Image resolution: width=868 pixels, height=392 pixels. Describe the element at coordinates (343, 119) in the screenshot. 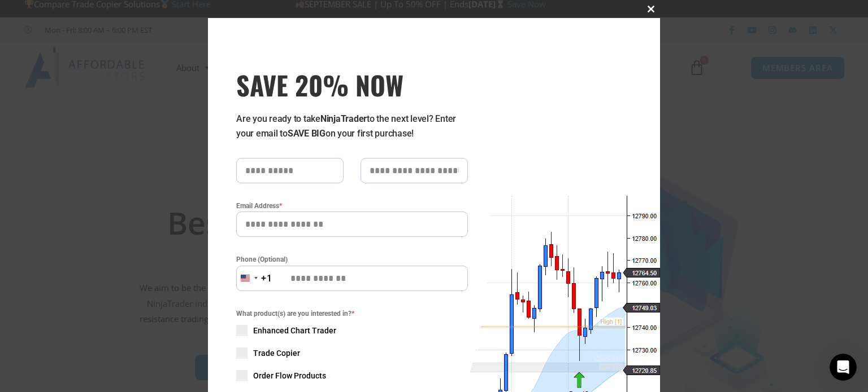

I see `strong: NinjaTrader` at that location.